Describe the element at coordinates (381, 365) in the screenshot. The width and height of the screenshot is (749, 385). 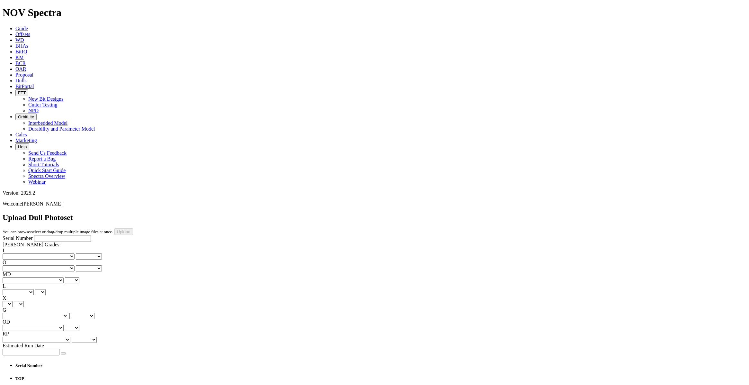
I see `h5: Serial Number` at that location.